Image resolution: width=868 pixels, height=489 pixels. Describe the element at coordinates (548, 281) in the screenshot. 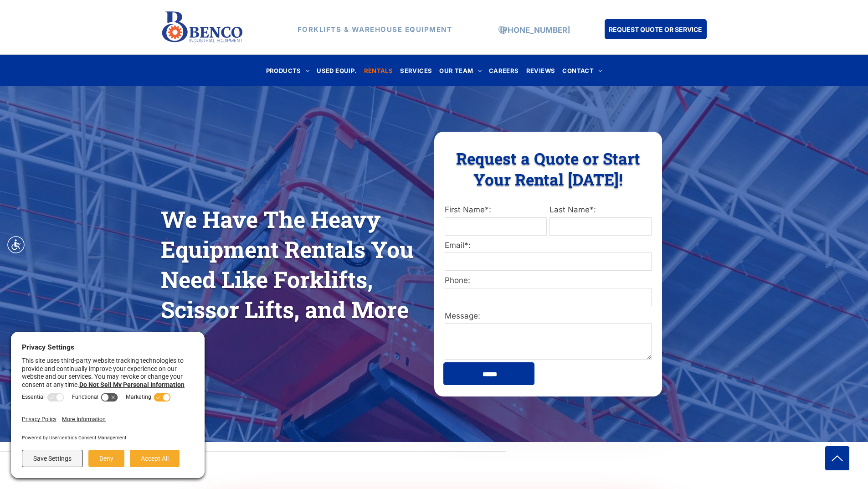

I see `label: Phone:` at that location.